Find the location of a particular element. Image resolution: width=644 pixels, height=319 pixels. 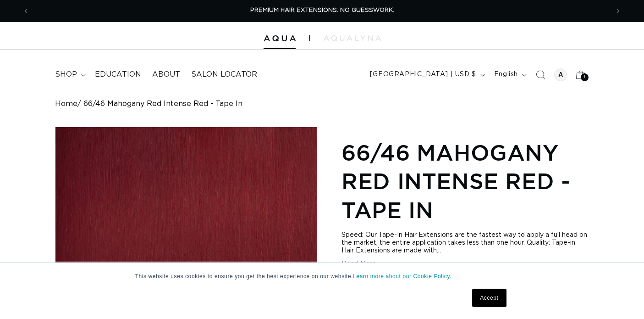

button: Read More is located at coordinates (359, 264).